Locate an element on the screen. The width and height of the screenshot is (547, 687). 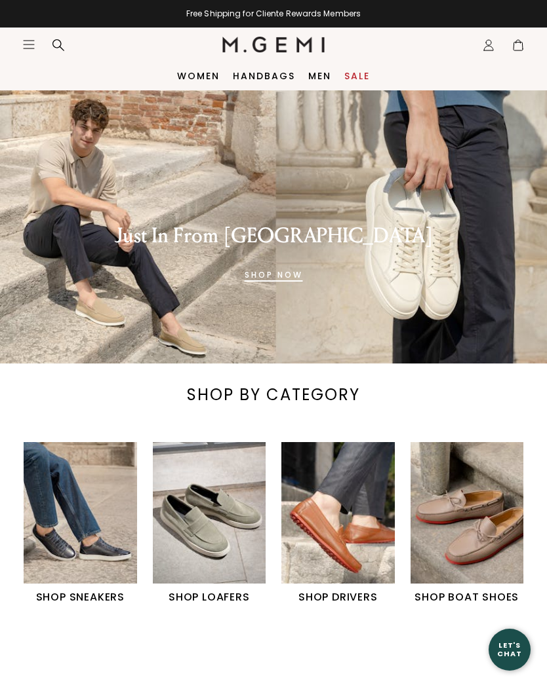
a: Handbags is located at coordinates (263, 76).